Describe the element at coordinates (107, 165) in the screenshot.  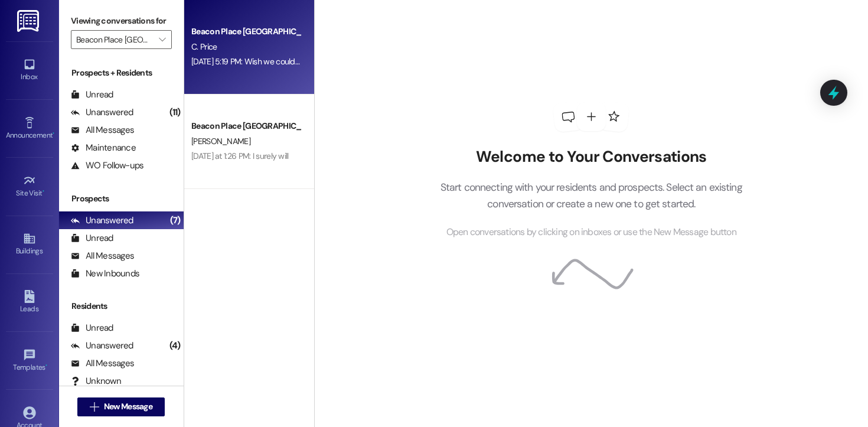
I see `div: WO Follow-ups` at that location.